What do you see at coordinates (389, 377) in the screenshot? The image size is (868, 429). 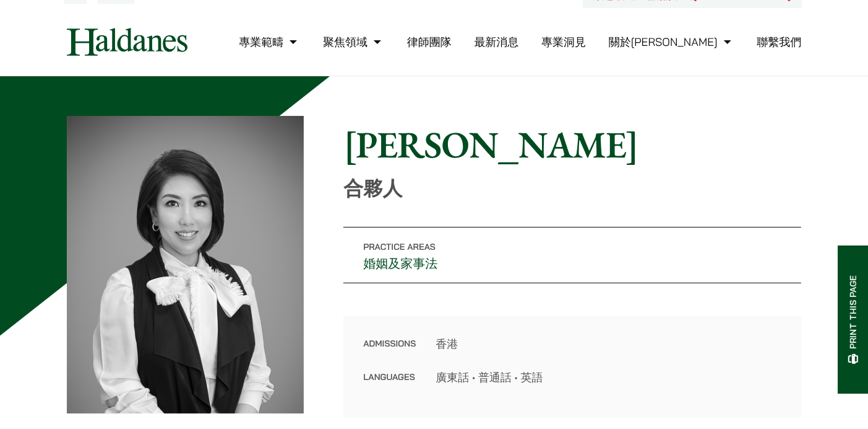 I see `dt: Languages` at bounding box center [389, 377].